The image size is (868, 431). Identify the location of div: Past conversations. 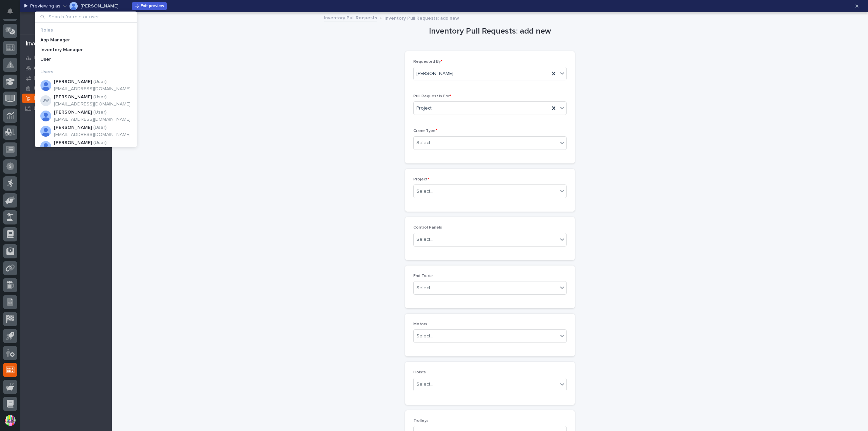
(26, 131).